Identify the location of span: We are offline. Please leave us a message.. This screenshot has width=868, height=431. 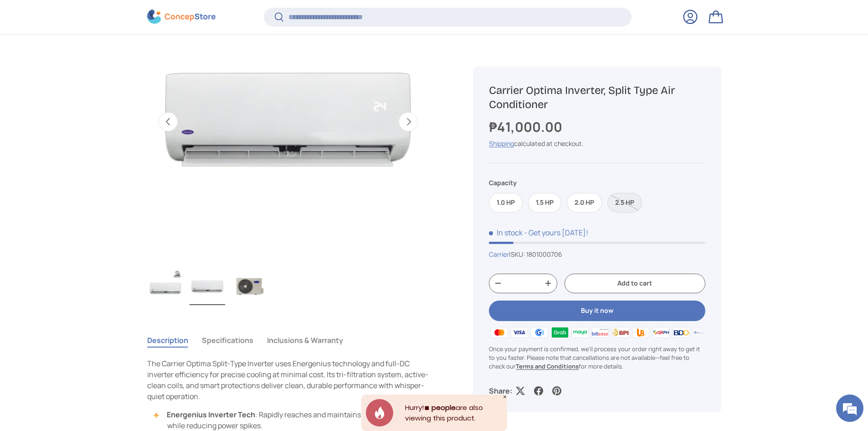
(88, 161).